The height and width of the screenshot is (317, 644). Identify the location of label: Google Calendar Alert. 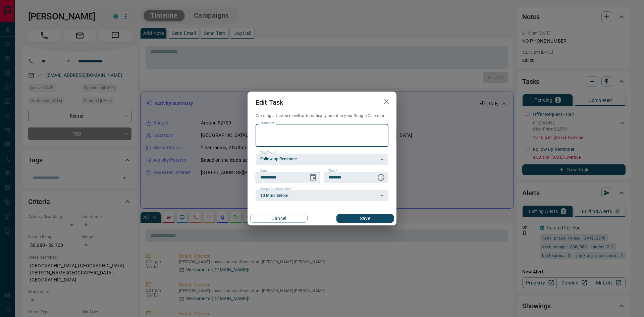
(276, 188).